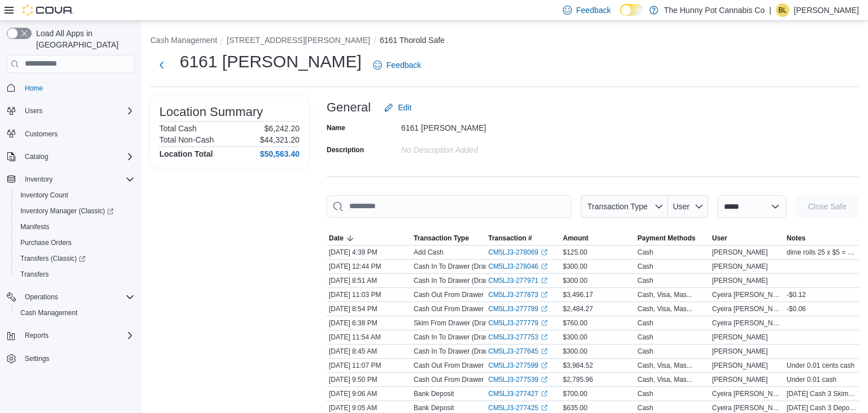  I want to click on span: Operations, so click(77, 297).